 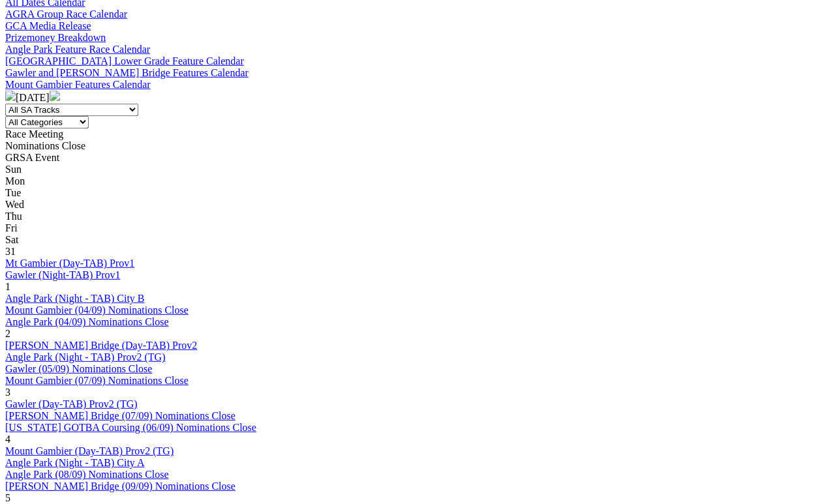 What do you see at coordinates (8, 497) in the screenshot?
I see `span: 5` at bounding box center [8, 497].